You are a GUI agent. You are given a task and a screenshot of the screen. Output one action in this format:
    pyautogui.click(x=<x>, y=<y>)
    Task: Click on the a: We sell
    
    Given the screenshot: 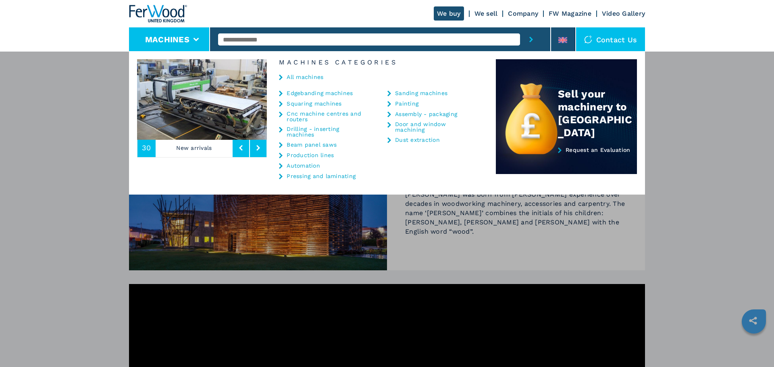 What is the action you would take?
    pyautogui.click(x=486, y=13)
    